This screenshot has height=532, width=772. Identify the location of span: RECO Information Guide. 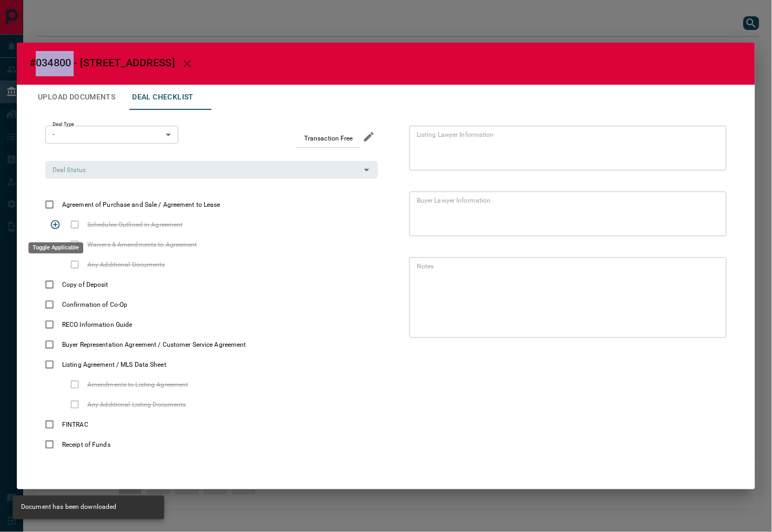
(97, 325).